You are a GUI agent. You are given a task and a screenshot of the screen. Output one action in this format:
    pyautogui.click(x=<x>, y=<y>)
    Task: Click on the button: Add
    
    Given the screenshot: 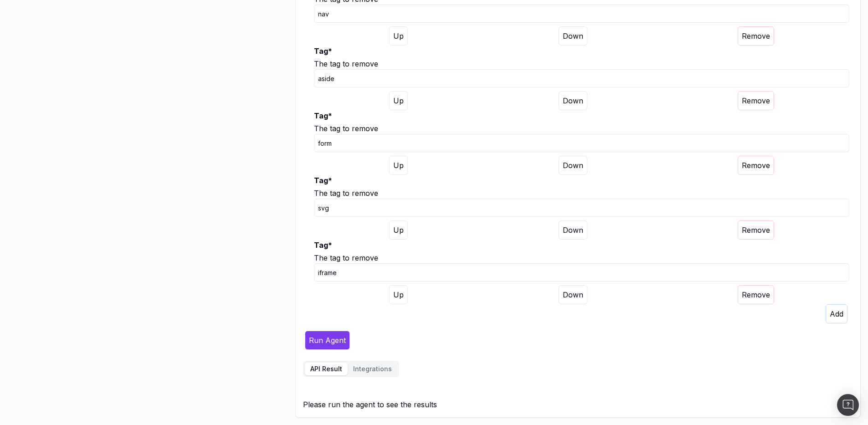 What is the action you would take?
    pyautogui.click(x=837, y=314)
    